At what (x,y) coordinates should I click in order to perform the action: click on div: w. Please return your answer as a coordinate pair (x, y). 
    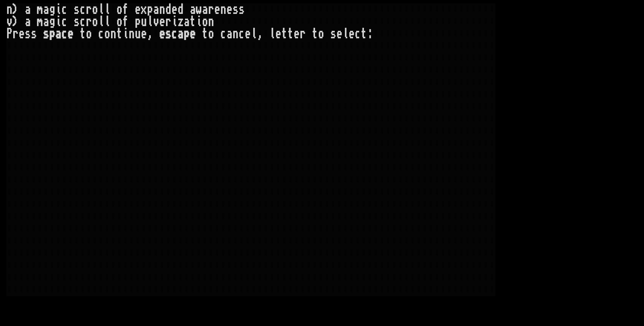
    Looking at the image, I should click on (199, 10).